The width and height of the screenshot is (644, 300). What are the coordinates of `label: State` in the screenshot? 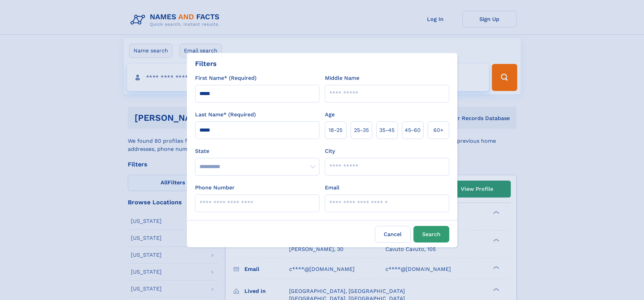 It's located at (257, 151).